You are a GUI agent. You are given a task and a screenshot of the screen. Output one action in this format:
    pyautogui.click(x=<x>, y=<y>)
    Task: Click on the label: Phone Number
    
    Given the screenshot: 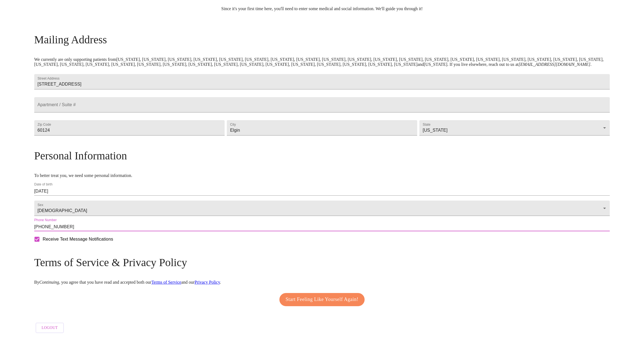 What is the action you would take?
    pyautogui.click(x=45, y=220)
    